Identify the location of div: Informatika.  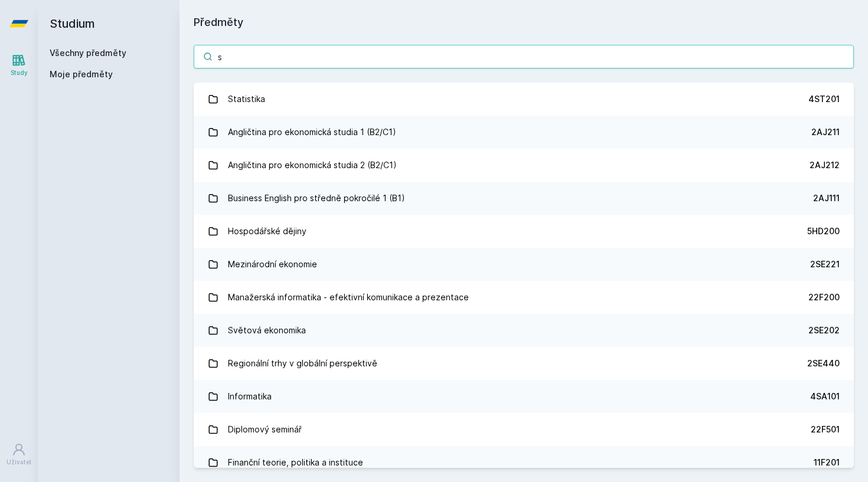
(249, 397).